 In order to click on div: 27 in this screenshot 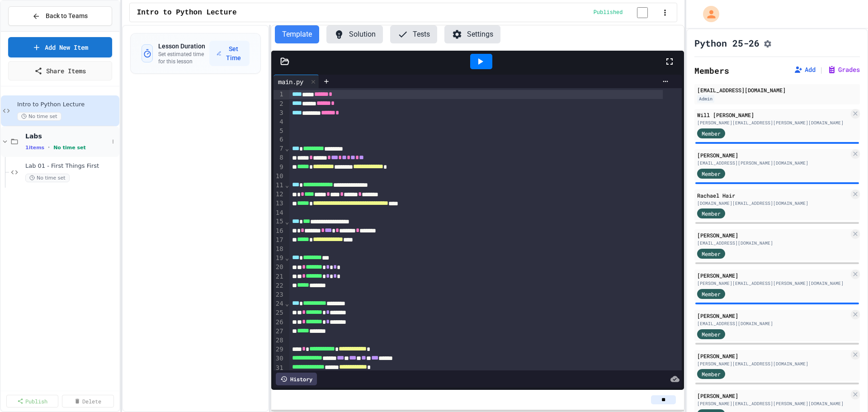, I will do `click(279, 332)`.